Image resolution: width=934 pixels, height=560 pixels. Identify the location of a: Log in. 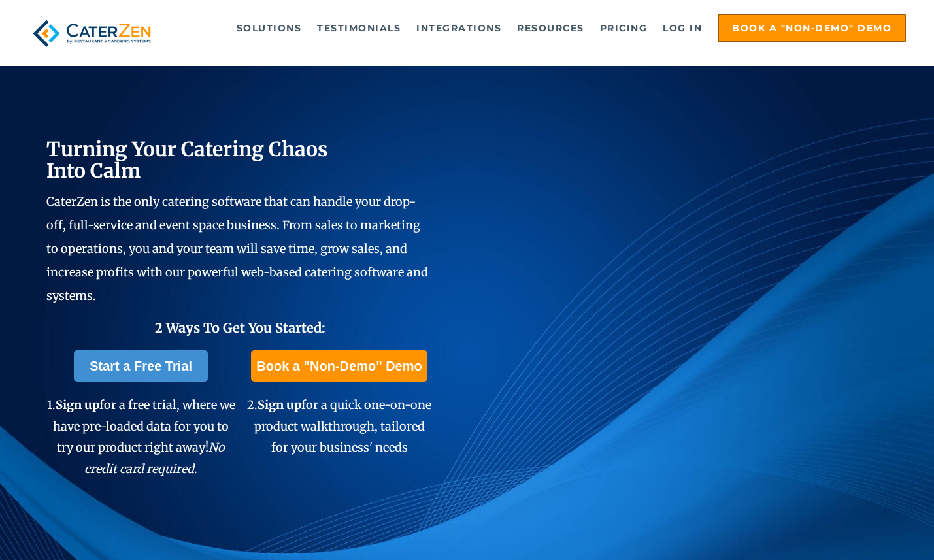
(683, 28).